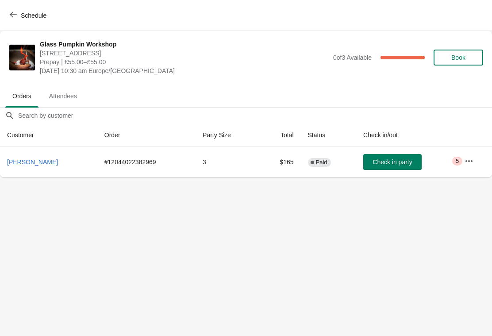 The height and width of the screenshot is (336, 492). I want to click on th: Party Size, so click(227, 135).